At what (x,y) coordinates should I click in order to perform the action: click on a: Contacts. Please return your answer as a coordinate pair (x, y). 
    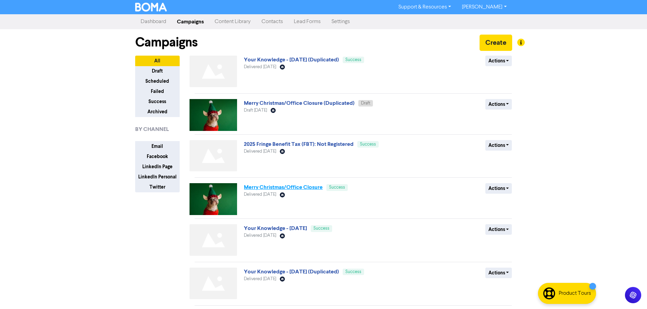
    Looking at the image, I should click on (272, 22).